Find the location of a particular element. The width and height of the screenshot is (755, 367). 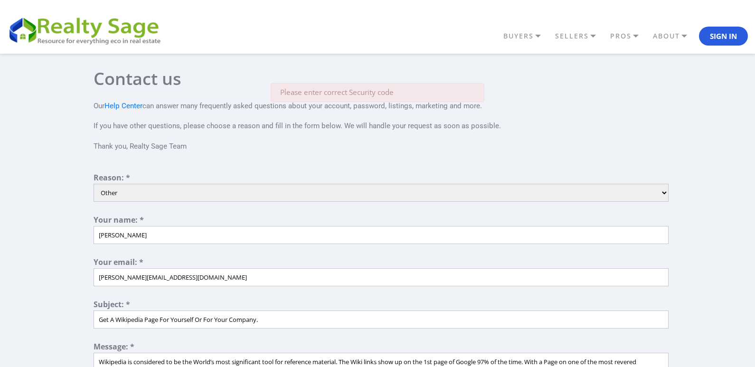

a: Help Center is located at coordinates (123, 106).